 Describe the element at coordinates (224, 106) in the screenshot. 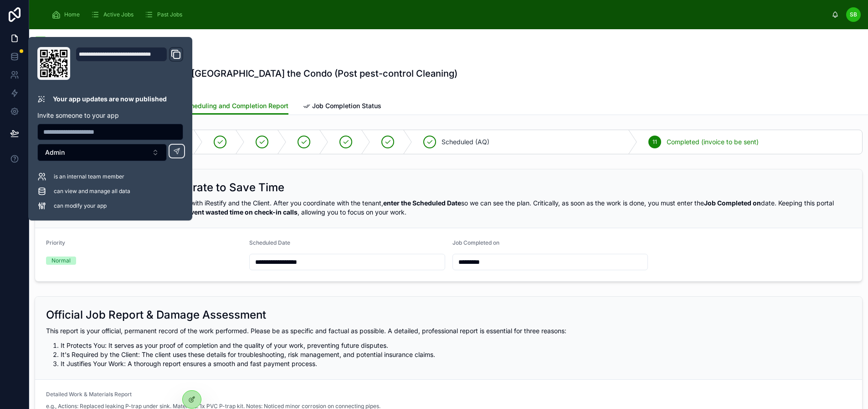

I see `a: Job Scheduling and Completion Report` at that location.